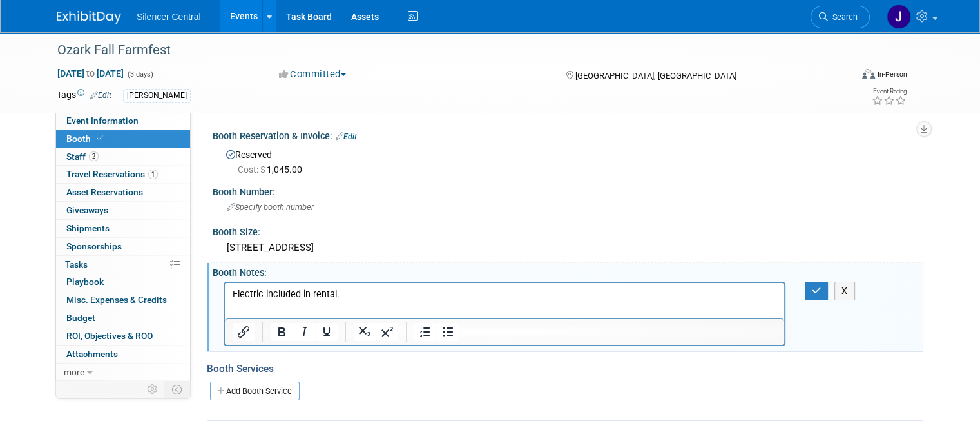 This screenshot has height=448, width=980. I want to click on div: Event Format, so click(844, 77).